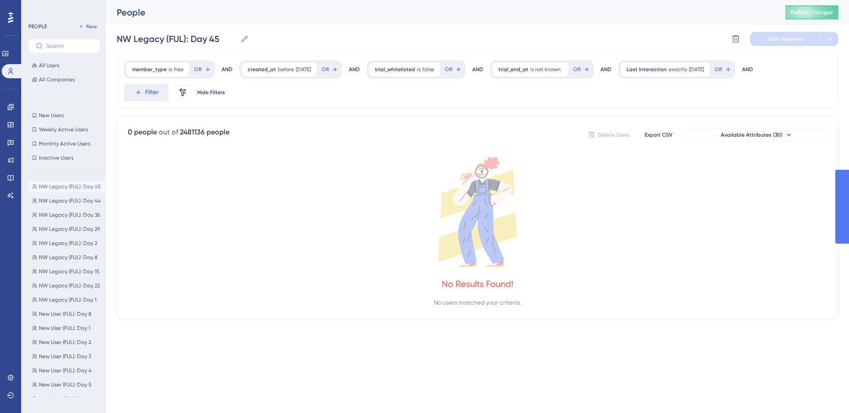 Image resolution: width=849 pixels, height=413 pixels. I want to click on span: New User (FUL): Day 8, so click(65, 314).